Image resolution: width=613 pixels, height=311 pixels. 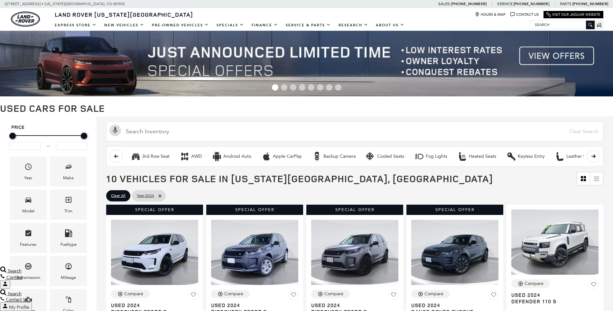 What do you see at coordinates (68, 205) in the screenshot?
I see `div: TrimTrim` at bounding box center [68, 205].